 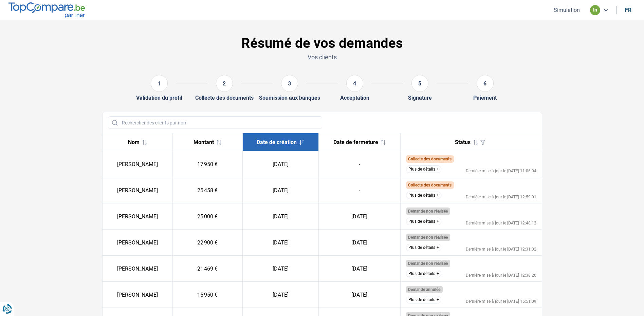 I want to click on div: fr, so click(x=628, y=10).